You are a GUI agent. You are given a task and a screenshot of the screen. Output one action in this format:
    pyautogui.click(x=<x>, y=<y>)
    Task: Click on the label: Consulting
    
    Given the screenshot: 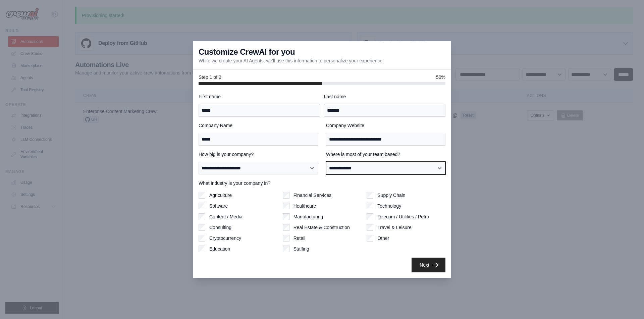 What is the action you would take?
    pyautogui.click(x=220, y=227)
    